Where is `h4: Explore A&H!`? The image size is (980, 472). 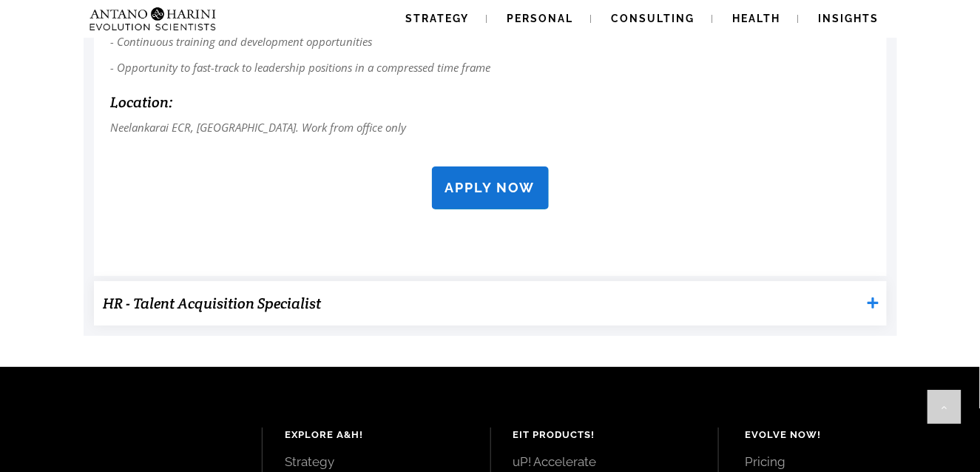
h4: Explore A&H! is located at coordinates (376, 435).